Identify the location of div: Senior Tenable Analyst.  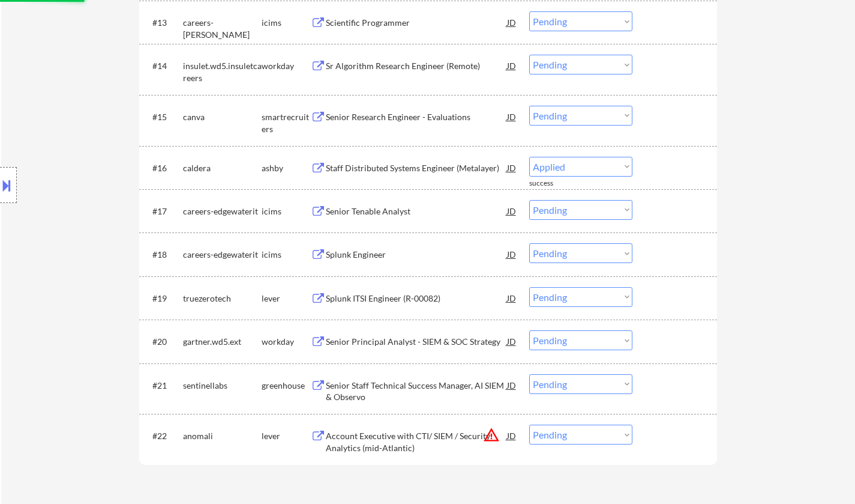
(417, 212).